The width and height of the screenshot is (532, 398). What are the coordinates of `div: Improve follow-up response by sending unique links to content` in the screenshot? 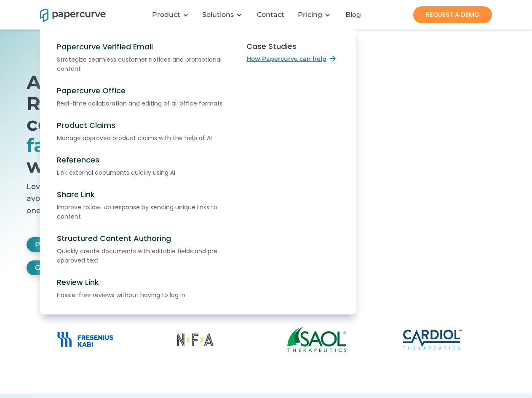 It's located at (145, 212).